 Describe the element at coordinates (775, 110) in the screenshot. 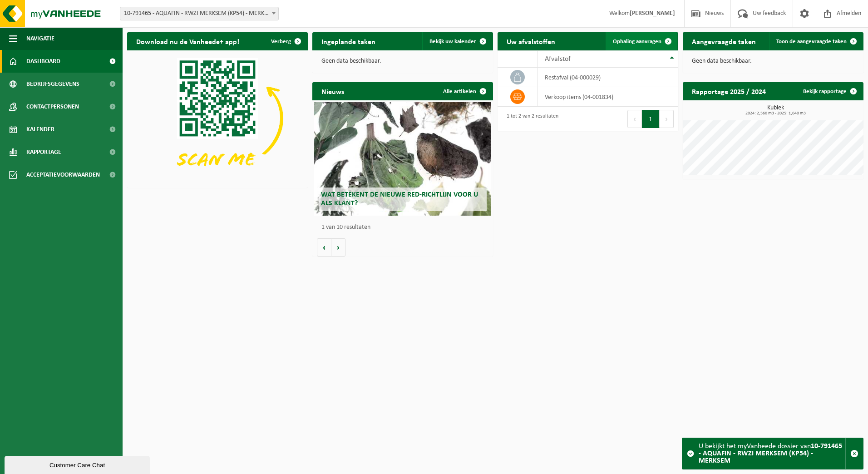

I see `h3: Kubiek` at that location.